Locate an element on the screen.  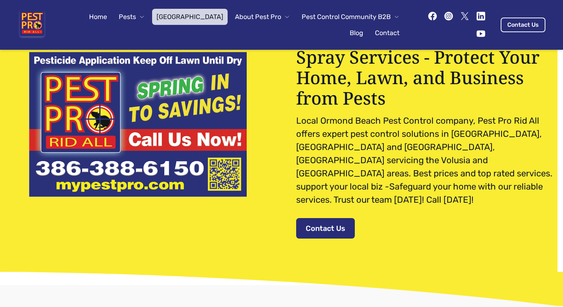
button: About Pest Pro is located at coordinates (262, 17).